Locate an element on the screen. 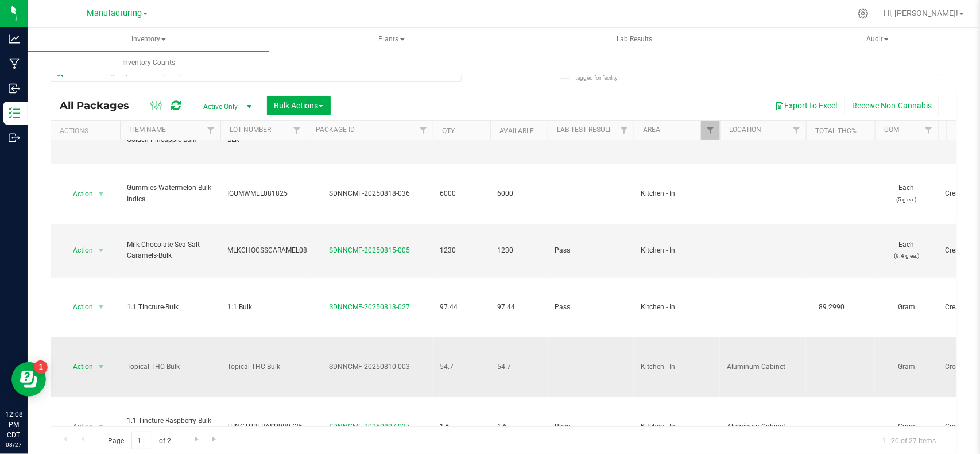 This screenshot has height=454, width=980. inline-svg: Outbound is located at coordinates (15, 137).